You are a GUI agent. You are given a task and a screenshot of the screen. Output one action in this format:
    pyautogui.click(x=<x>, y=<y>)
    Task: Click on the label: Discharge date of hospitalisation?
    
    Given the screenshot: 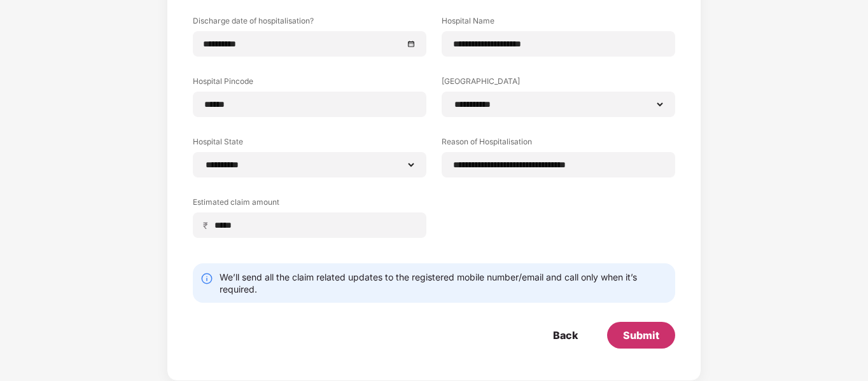 What is the action you would take?
    pyautogui.click(x=309, y=23)
    